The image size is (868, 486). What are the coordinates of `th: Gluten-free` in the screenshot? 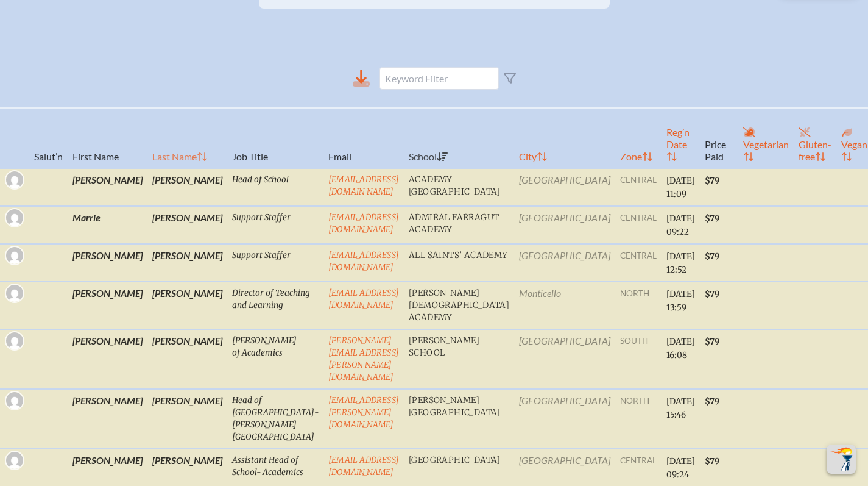 It's located at (815, 138).